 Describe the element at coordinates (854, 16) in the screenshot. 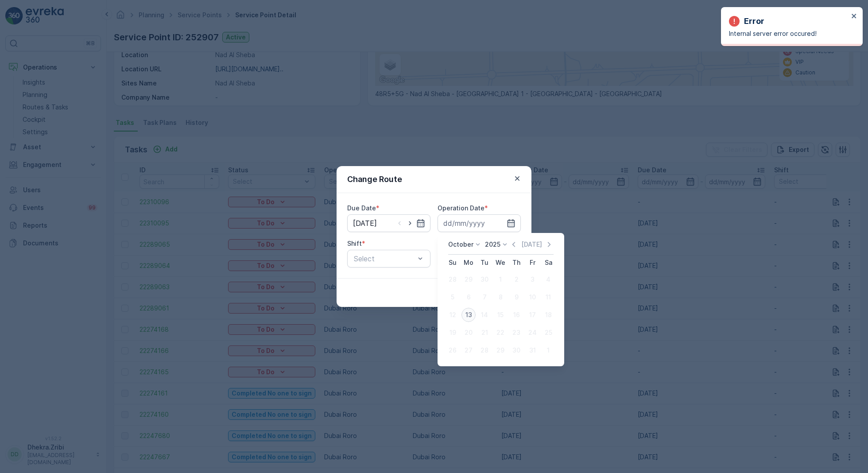

I see `button: close` at that location.